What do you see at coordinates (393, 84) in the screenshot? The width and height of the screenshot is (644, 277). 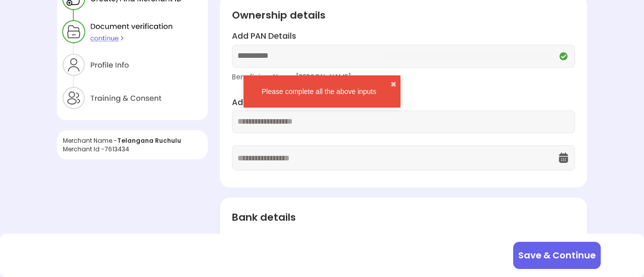 I see `button: close` at bounding box center [393, 84].